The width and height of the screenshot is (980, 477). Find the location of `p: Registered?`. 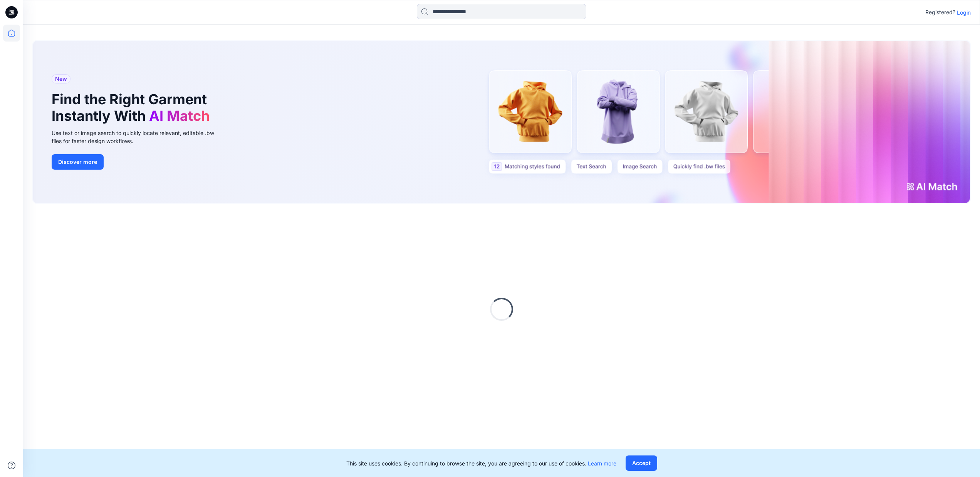

p: Registered? is located at coordinates (940, 13).